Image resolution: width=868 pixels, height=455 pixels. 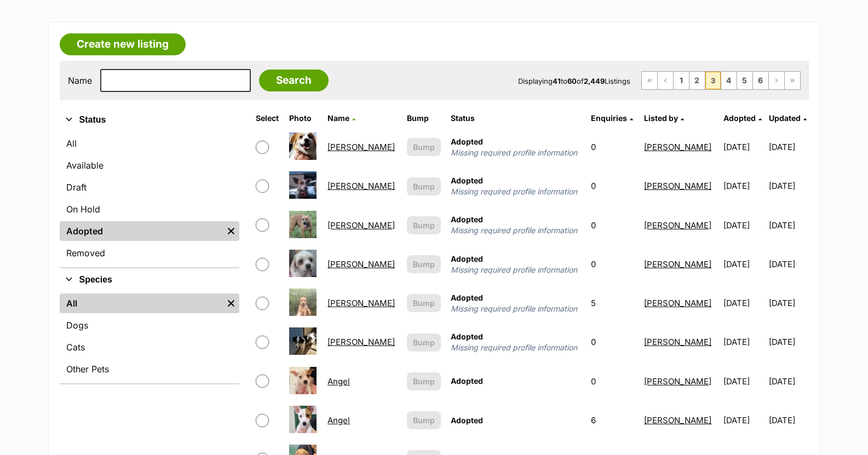 What do you see at coordinates (80, 80) in the screenshot?
I see `label: Name` at bounding box center [80, 80].